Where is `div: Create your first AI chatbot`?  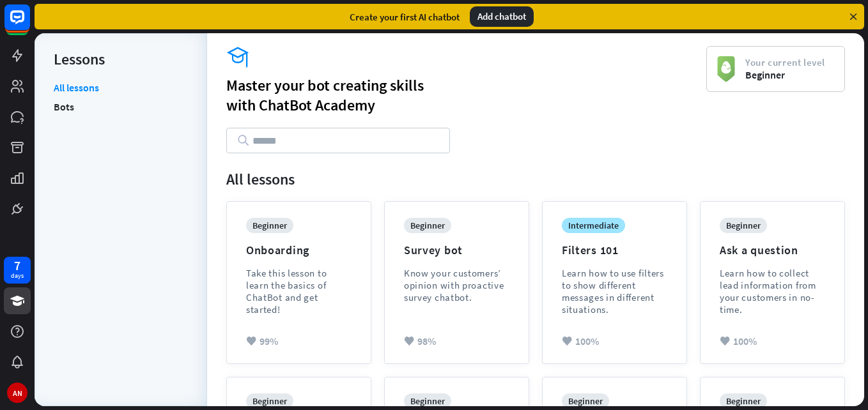 div: Create your first AI chatbot is located at coordinates (405, 17).